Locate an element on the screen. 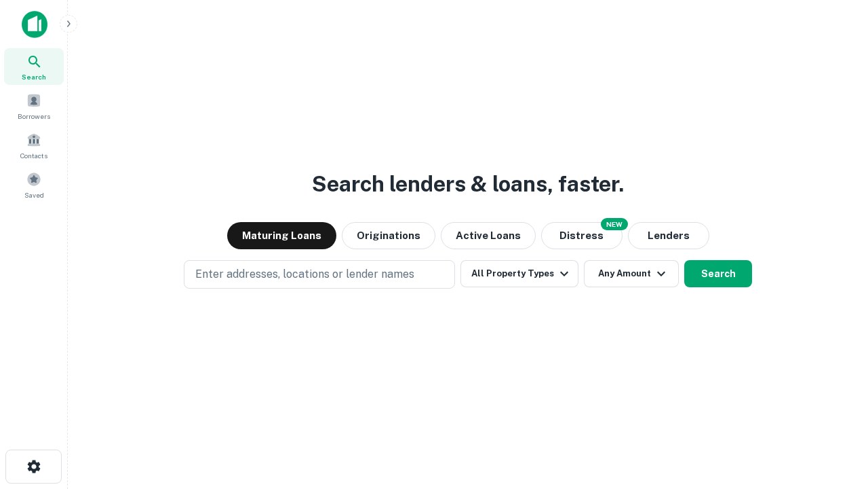 The image size is (868, 489). button: Active Loans is located at coordinates (489, 235).